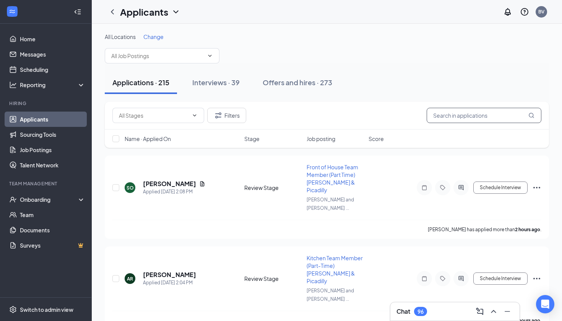 This screenshot has height=321, width=562. Describe the element at coordinates (545, 304) in the screenshot. I see `div: Open Intercom Messenger` at that location.